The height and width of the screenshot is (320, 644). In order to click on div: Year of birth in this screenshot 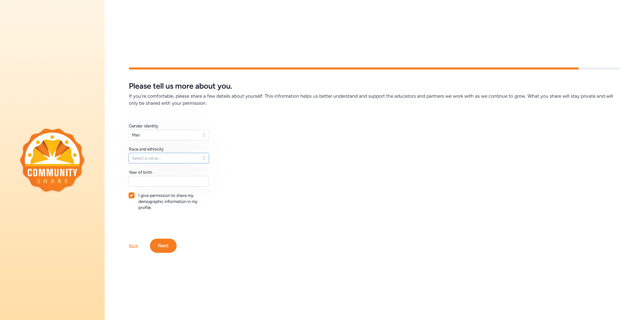, I will do `click(141, 172)`.